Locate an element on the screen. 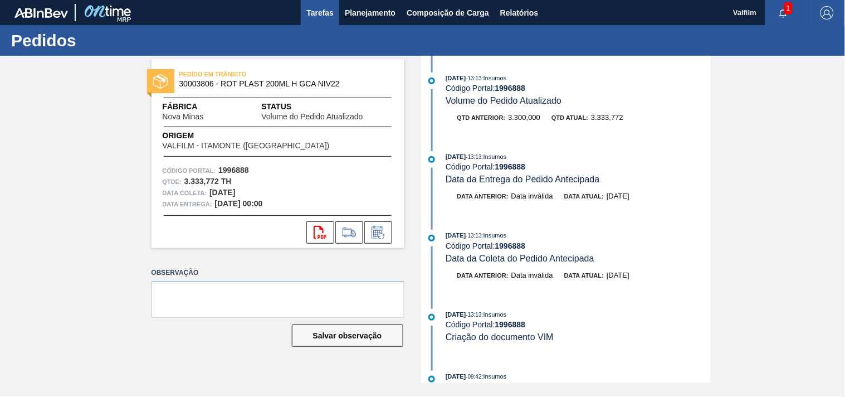  span: Data da Coleta do Pedido Antecipada is located at coordinates (520, 258).